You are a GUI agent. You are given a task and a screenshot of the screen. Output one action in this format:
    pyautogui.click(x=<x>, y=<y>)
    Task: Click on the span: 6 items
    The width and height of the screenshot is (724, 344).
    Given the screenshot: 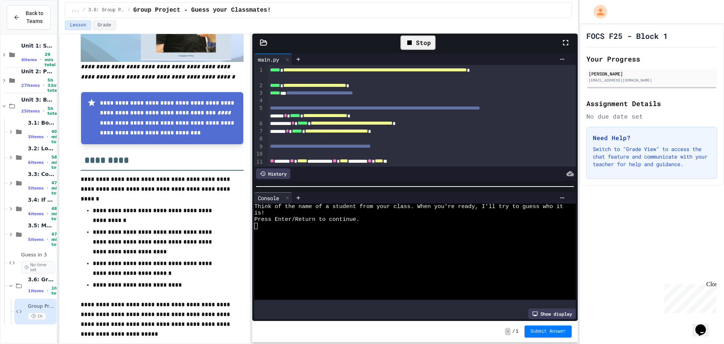 What is the action you would take?
    pyautogui.click(x=36, y=162)
    